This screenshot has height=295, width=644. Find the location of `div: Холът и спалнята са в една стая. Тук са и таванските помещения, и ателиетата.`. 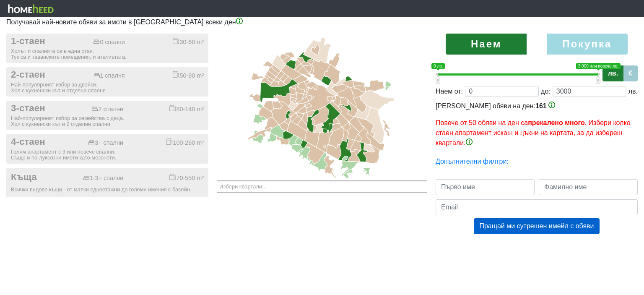

div: Холът и спалнята са в една стая. Тук са и таванските помещения, и ателиетата. is located at coordinates (107, 54).